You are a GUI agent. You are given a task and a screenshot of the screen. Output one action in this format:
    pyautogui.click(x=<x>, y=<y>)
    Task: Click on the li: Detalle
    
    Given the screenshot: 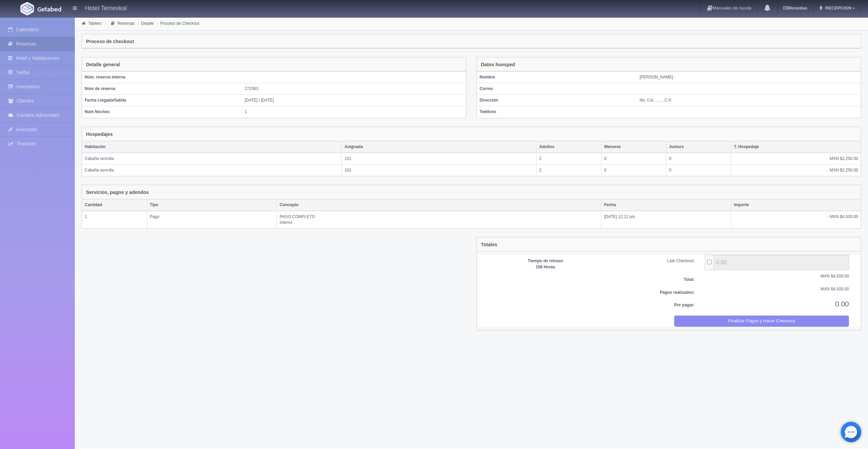 What is the action you would take?
    pyautogui.click(x=146, y=23)
    